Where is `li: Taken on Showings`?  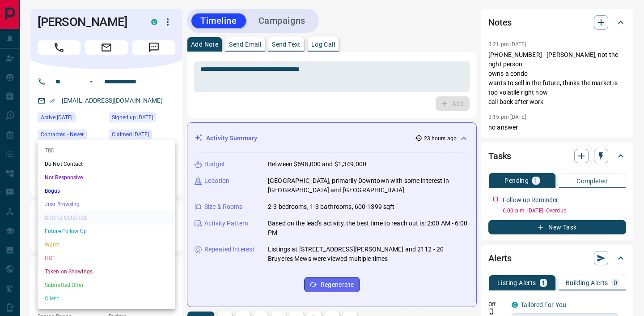
li: Taken on Showings is located at coordinates (106, 271).